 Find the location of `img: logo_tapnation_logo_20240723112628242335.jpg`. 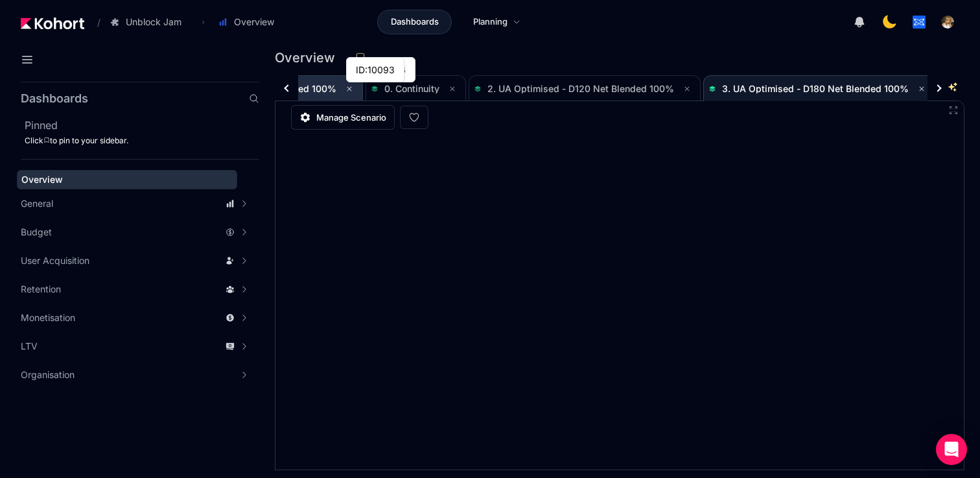

img: logo_tapnation_logo_20240723112628242335.jpg is located at coordinates (919, 22).